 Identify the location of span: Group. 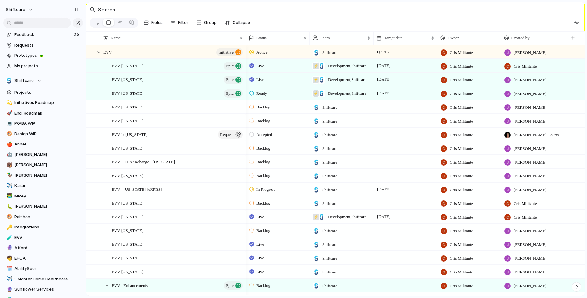
(210, 23).